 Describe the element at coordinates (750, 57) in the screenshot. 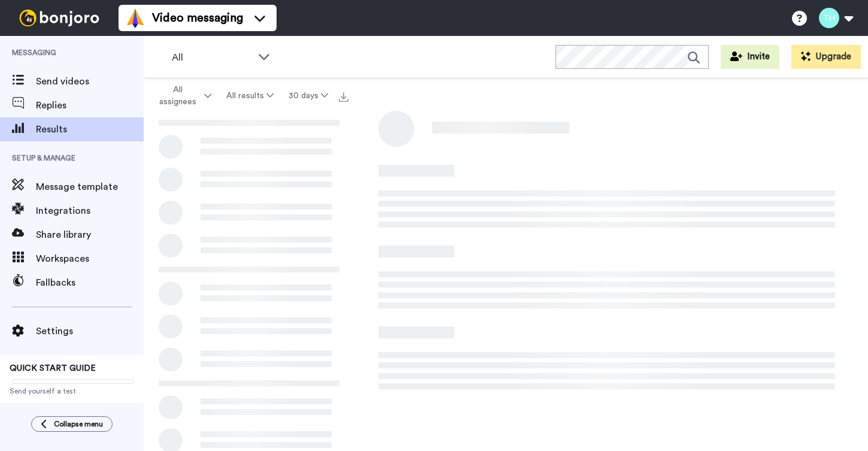

I see `a: Invite` at that location.